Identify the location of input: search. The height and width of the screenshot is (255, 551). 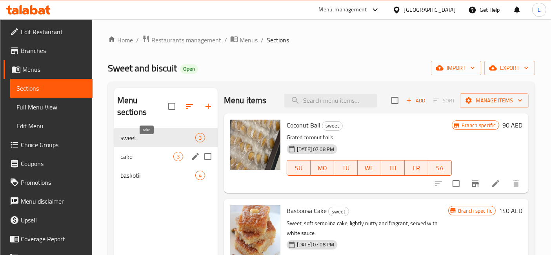
(331, 100).